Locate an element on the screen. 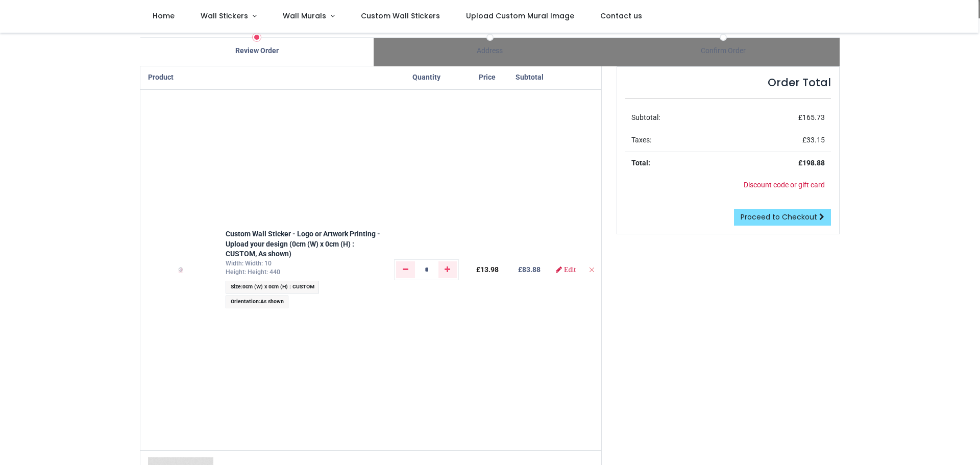 This screenshot has width=980, height=465. div: Confirm Order is located at coordinates (723, 51).